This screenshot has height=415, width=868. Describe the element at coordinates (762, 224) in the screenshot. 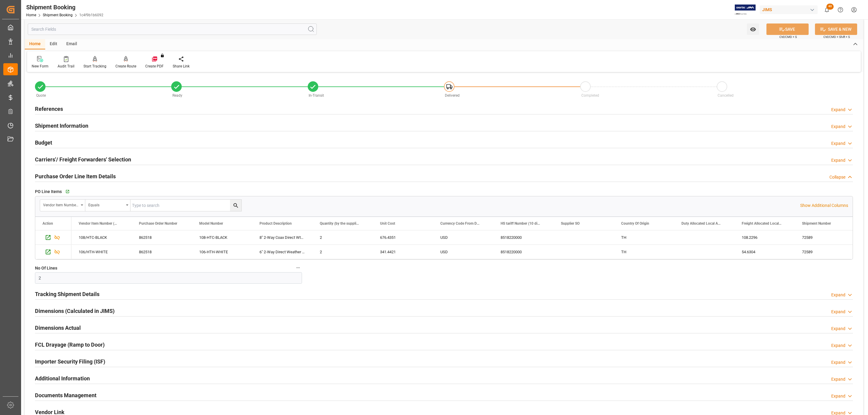

I see `span: Freight Allocated Local Amount` at that location.